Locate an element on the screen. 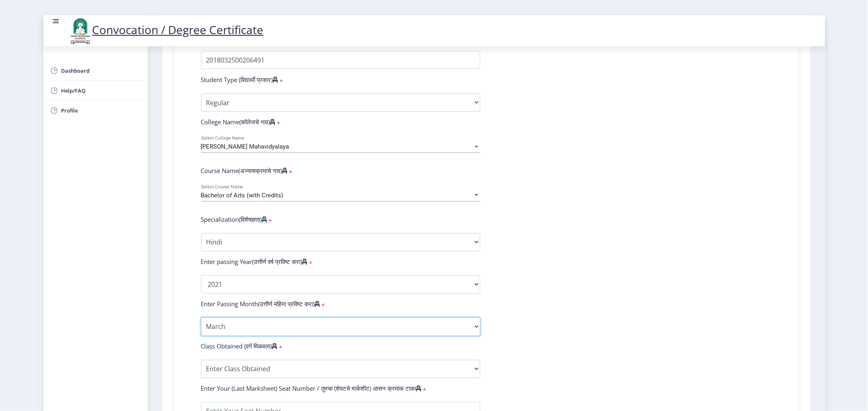 The height and width of the screenshot is (411, 868). label: College Name(कॉलेजचे नाव) is located at coordinates (238, 122).